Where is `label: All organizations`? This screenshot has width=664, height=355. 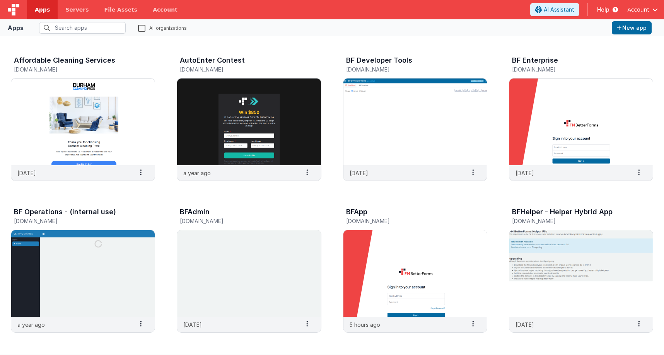 label: All organizations is located at coordinates (163, 27).